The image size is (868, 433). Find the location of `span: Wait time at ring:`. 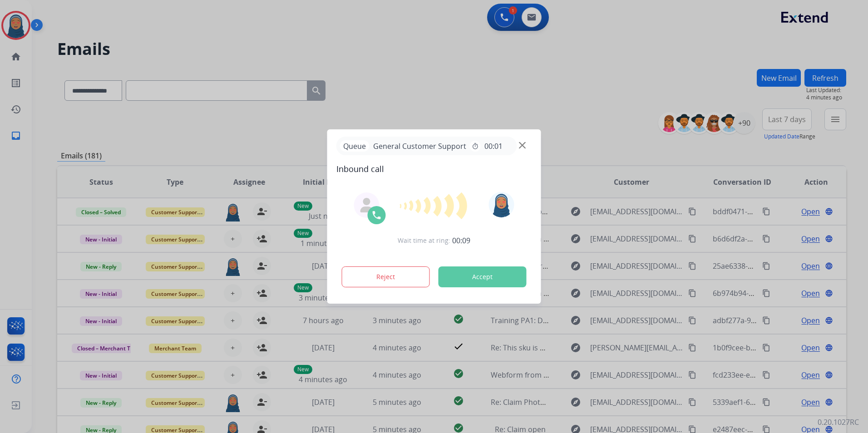

span: Wait time at ring: is located at coordinates (424, 240).